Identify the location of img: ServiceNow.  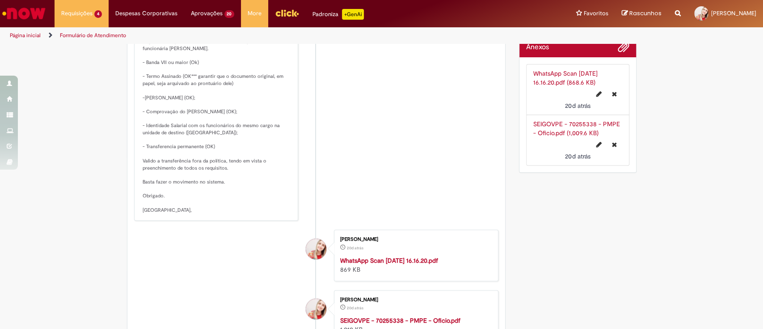
(24, 13).